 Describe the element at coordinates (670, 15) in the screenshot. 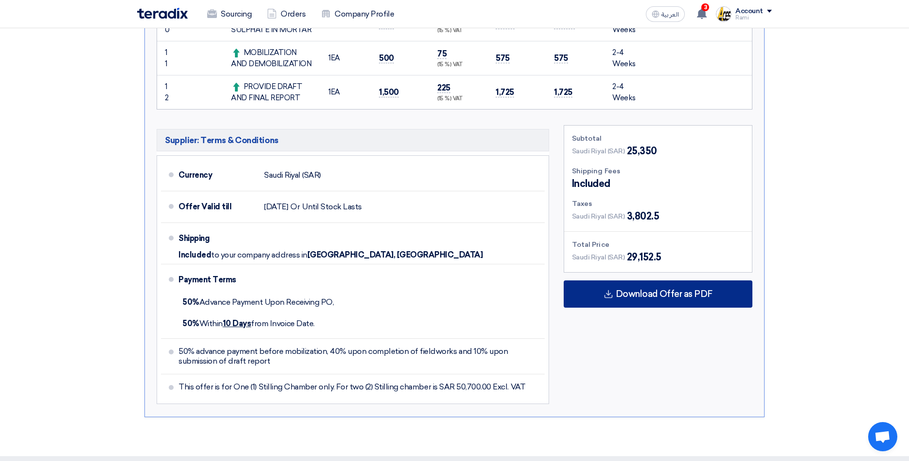

I see `span: العربية` at that location.